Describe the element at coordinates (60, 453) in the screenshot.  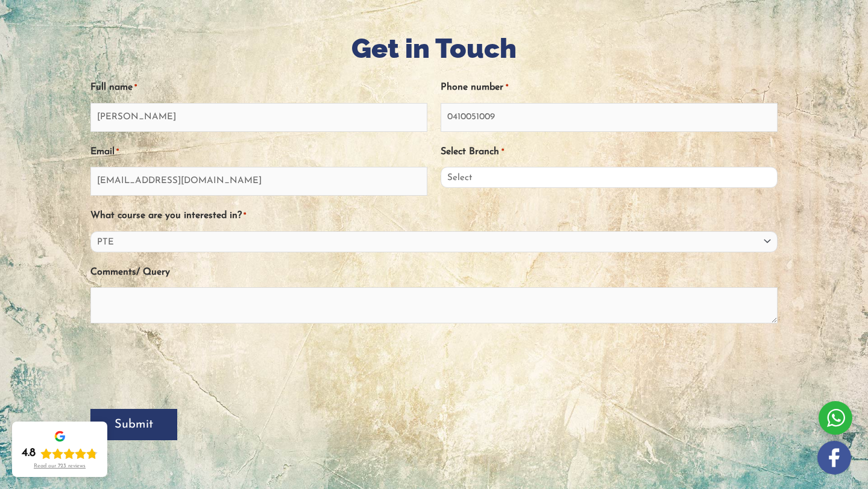
I see `div: Rating: 4.8 out of 5` at that location.